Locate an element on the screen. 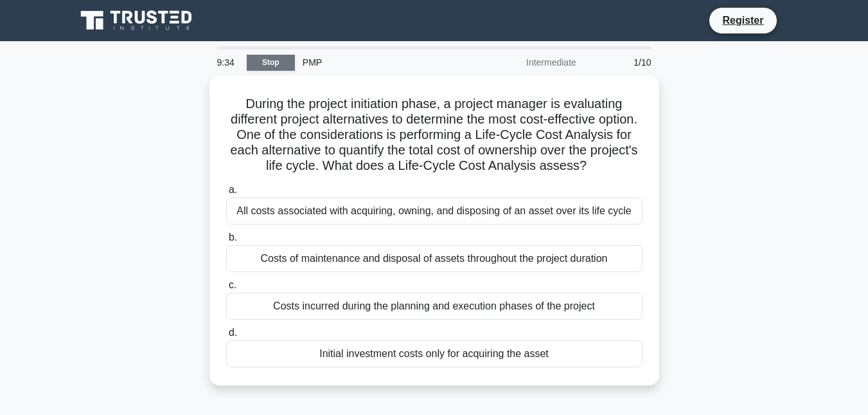 The image size is (868, 415). span: a. is located at coordinates (233, 189).